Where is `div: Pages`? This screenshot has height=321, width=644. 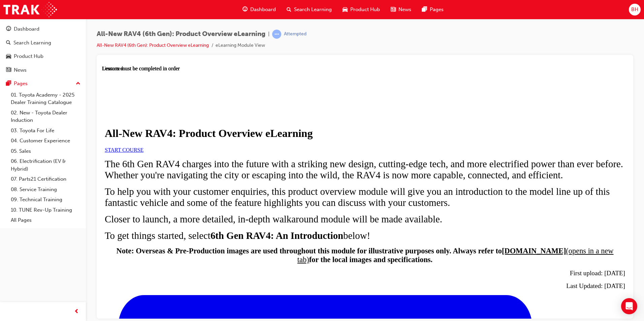 div: Pages is located at coordinates (20, 83).